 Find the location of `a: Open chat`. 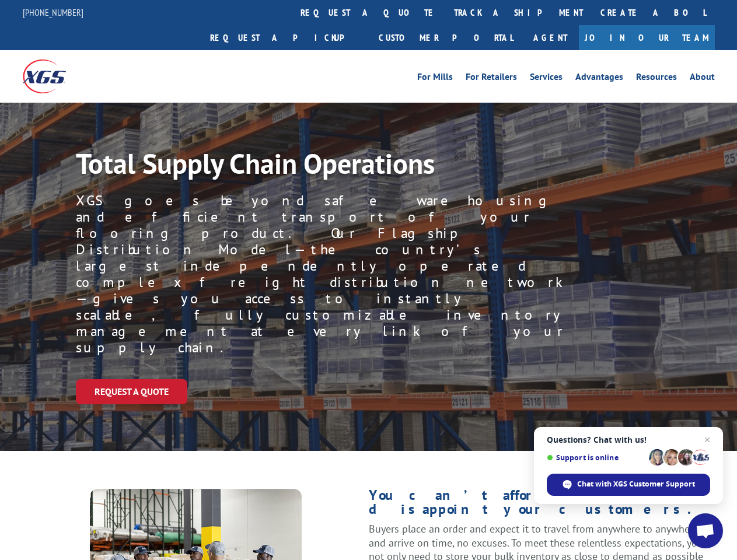

a: Open chat is located at coordinates (706, 531).